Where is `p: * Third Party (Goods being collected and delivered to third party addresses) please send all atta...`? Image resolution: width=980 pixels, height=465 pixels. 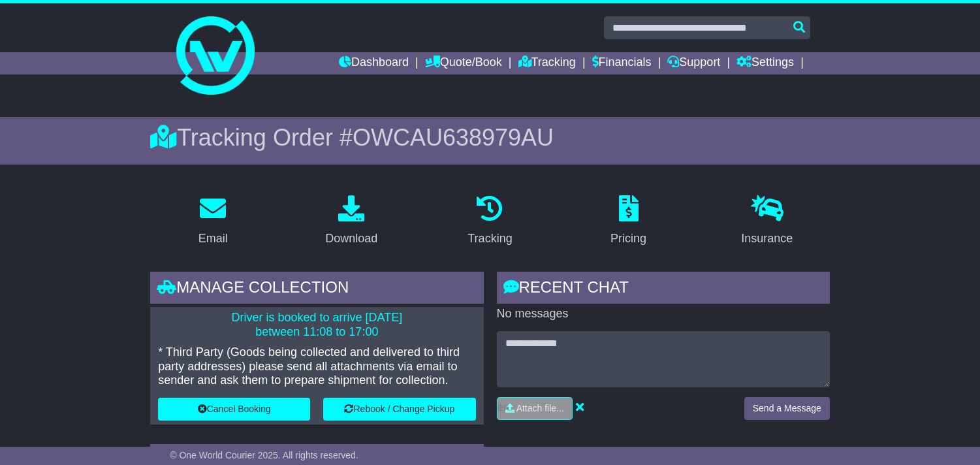
p: * Third Party (Goods being collected and delivered to third party addresses) please send all atta... is located at coordinates (317, 367).